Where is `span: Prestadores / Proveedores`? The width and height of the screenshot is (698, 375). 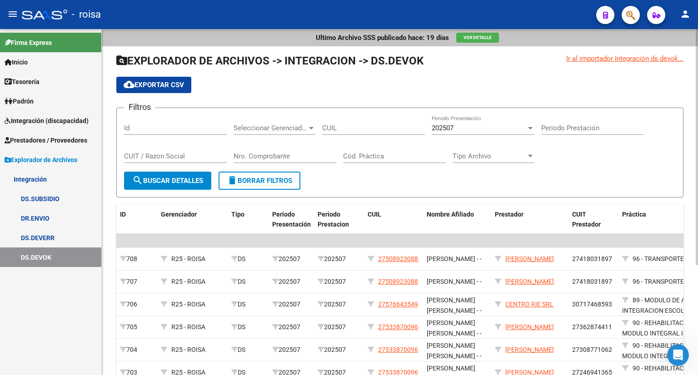
span: Prestadores / Proveedores is located at coordinates (46, 140).